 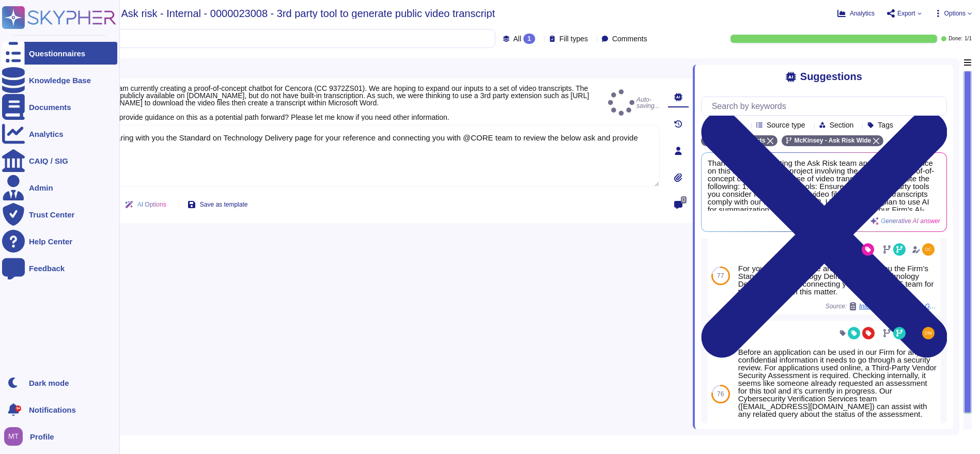 I want to click on div: Feedback, so click(x=46, y=268).